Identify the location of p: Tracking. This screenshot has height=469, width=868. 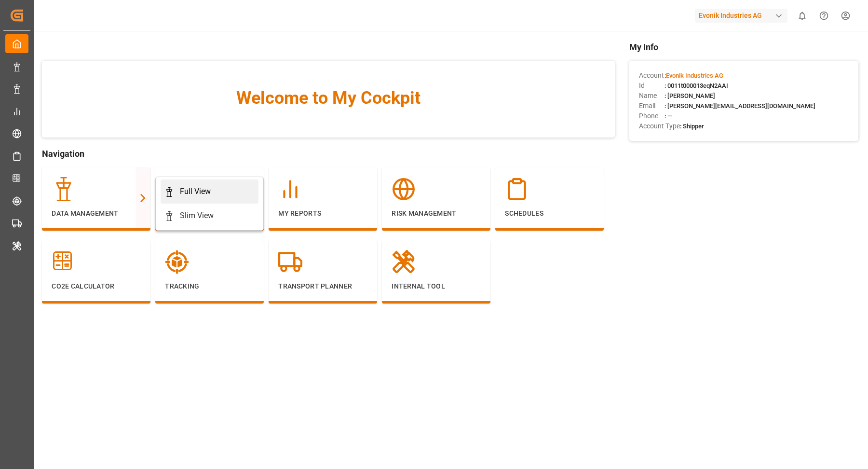
(209, 286).